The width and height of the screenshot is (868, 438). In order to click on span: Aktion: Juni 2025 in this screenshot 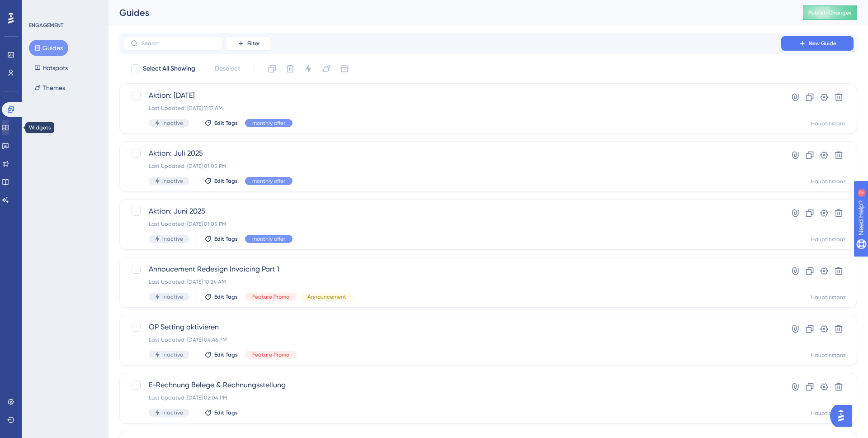, I will do `click(452, 211)`.